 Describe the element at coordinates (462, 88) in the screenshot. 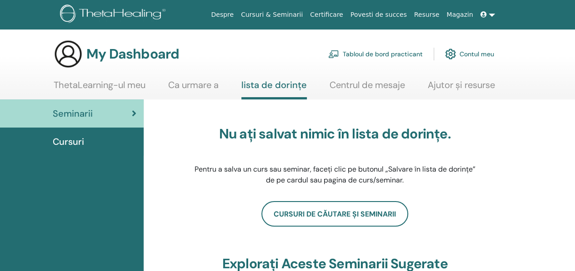

I see `a: Ajutor și resurse` at that location.